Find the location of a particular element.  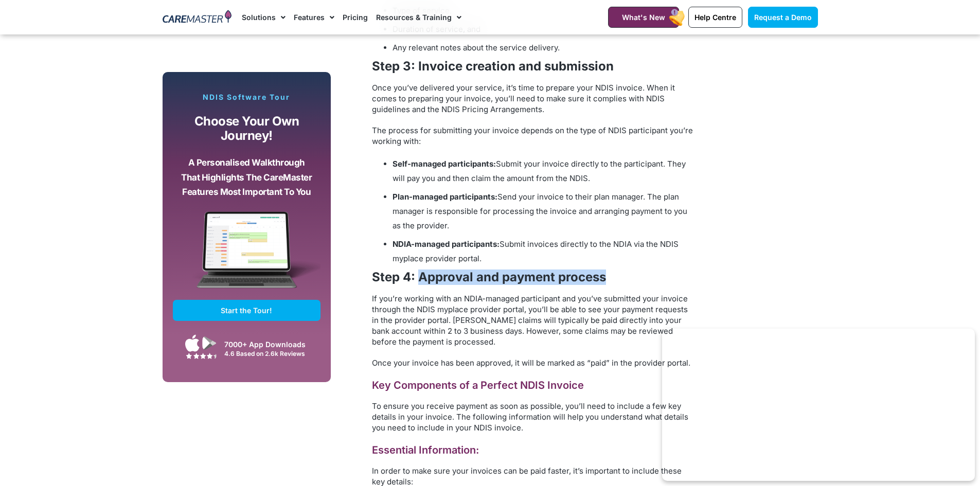

b: Step 4: Approval and payment process is located at coordinates (489, 277).